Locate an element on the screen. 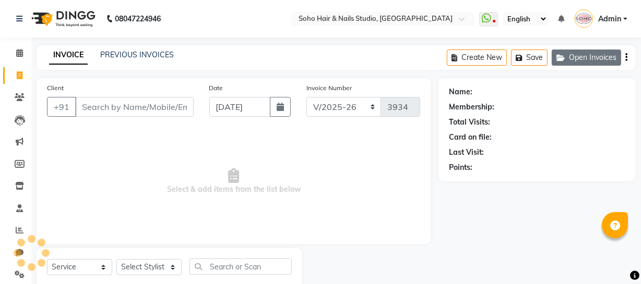 The width and height of the screenshot is (641, 284). div: Card on file: is located at coordinates (470, 137).